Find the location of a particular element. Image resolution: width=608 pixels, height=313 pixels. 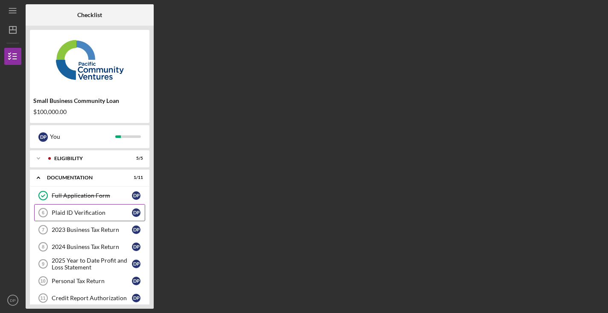

text: DP is located at coordinates (12, 300).